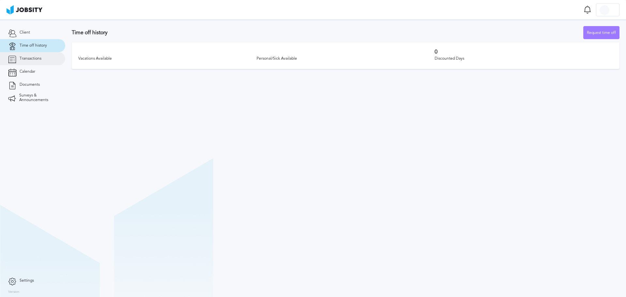 Image resolution: width=626 pixels, height=297 pixels. What do you see at coordinates (24, 10) in the screenshot?
I see `img: ab4bad089aa723f57921c736e9817d99.png` at bounding box center [24, 10].